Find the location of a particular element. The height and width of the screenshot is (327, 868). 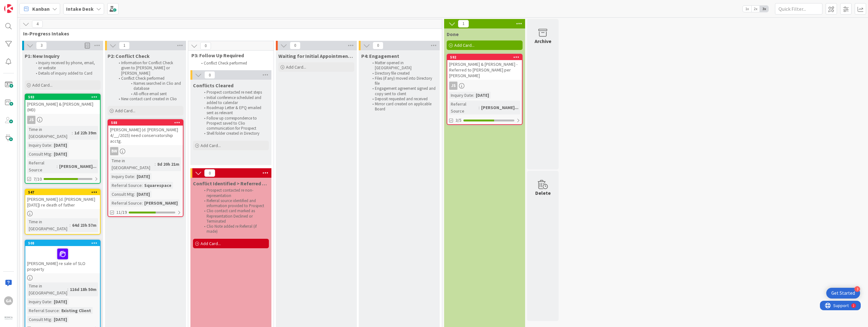

li: Mirror card created on applicable Board is located at coordinates (402, 107).